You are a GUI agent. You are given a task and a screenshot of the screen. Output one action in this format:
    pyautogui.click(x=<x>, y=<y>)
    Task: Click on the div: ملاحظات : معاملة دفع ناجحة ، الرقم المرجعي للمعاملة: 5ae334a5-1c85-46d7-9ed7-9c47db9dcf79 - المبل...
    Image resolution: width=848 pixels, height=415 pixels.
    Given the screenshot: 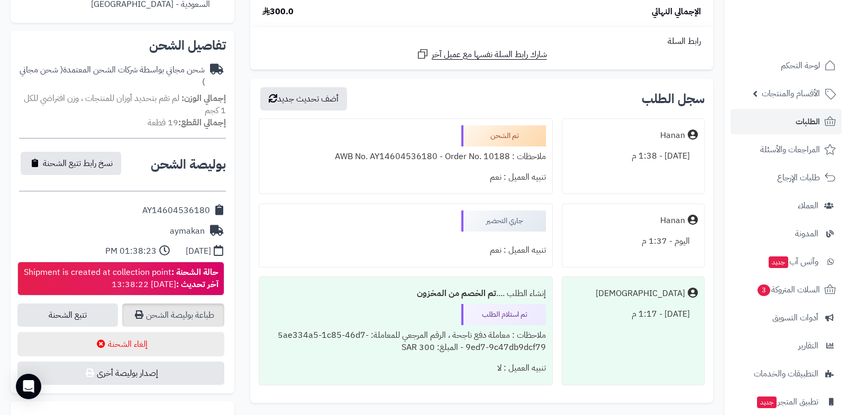 What is the action you would take?
    pyautogui.click(x=406, y=342)
    